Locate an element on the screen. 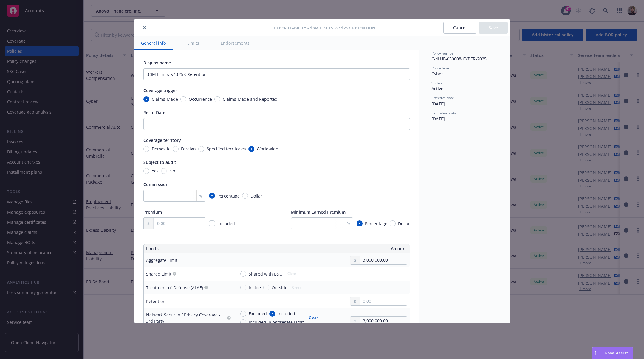 Image resolution: width=644 pixels, height=359 pixels. button: Cancel is located at coordinates (460, 28).